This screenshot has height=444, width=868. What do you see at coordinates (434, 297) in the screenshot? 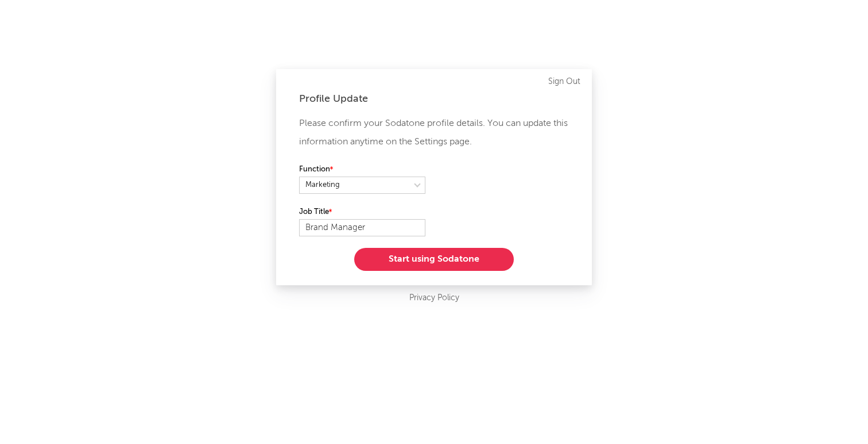
I see `a: Privacy Policy` at bounding box center [434, 297].